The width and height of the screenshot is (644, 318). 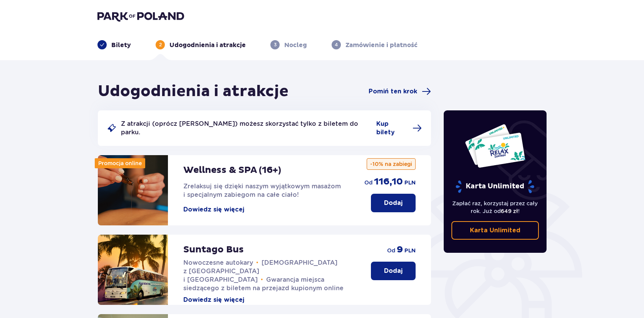 I want to click on p: Zamówienie i płatność, so click(x=381, y=45).